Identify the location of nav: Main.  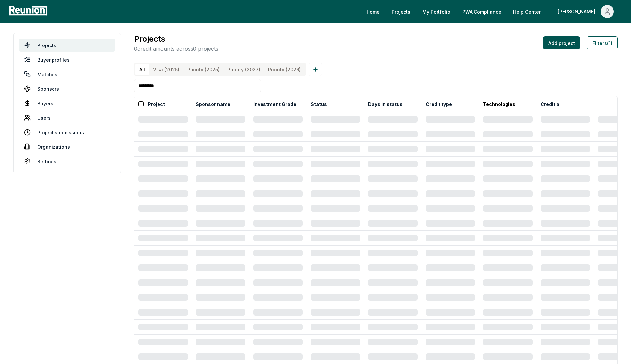
(493, 11).